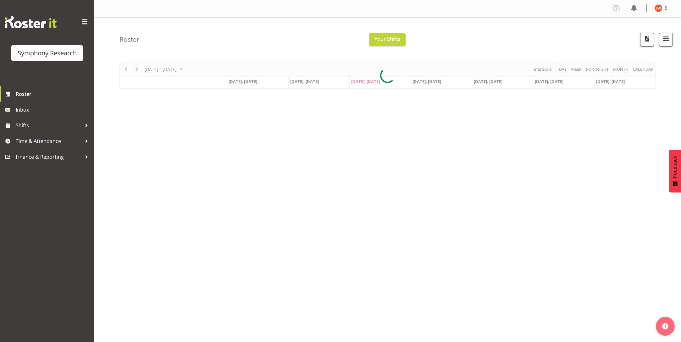 This screenshot has width=681, height=342. I want to click on span: Finance & Reporting, so click(49, 157).